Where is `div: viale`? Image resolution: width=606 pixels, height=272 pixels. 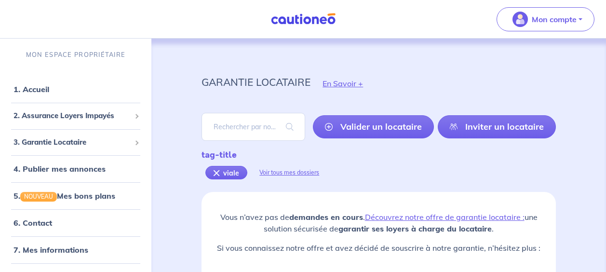
div: viale is located at coordinates (226, 173).